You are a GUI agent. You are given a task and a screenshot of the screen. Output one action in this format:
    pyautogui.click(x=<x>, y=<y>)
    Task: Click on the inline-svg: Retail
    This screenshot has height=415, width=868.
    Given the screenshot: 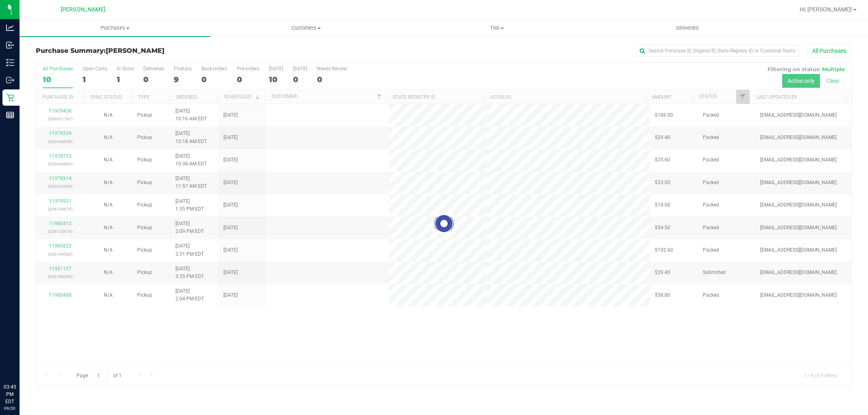 What is the action you would take?
    pyautogui.click(x=10, y=98)
    